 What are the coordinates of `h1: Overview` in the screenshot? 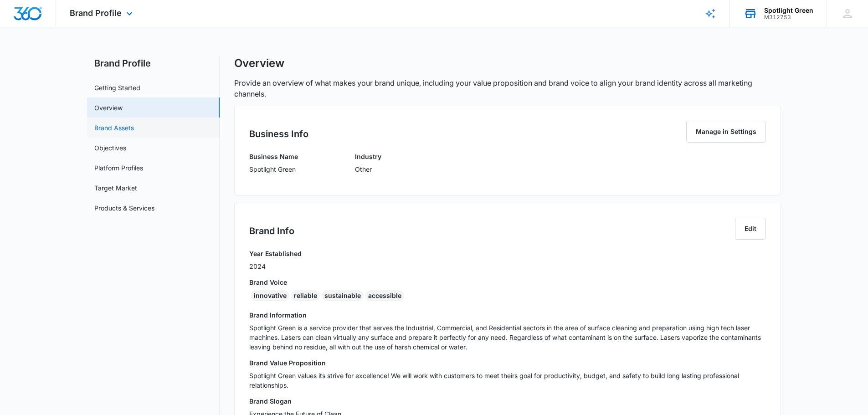 It's located at (259, 64).